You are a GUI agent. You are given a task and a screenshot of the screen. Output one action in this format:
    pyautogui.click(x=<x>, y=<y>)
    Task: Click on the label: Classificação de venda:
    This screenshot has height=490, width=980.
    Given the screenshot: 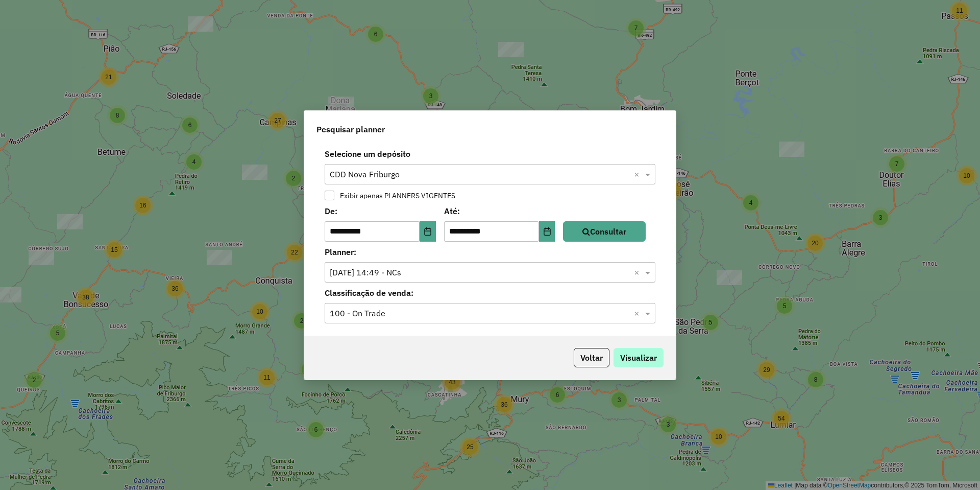 What is the action you would take?
    pyautogui.click(x=490, y=293)
    